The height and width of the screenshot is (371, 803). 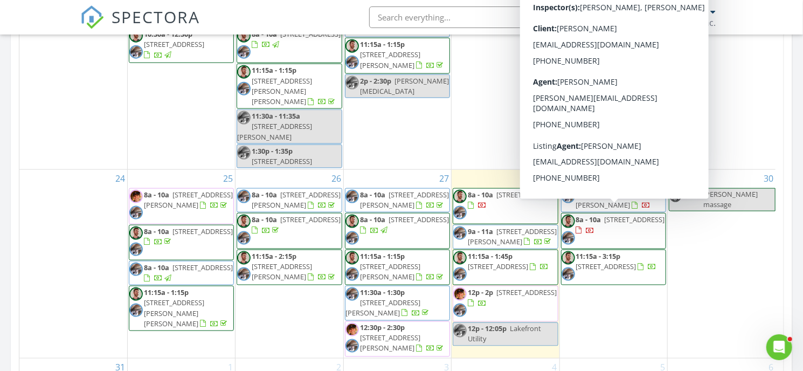 I want to click on a: Go to August 24, 2025, so click(x=120, y=178).